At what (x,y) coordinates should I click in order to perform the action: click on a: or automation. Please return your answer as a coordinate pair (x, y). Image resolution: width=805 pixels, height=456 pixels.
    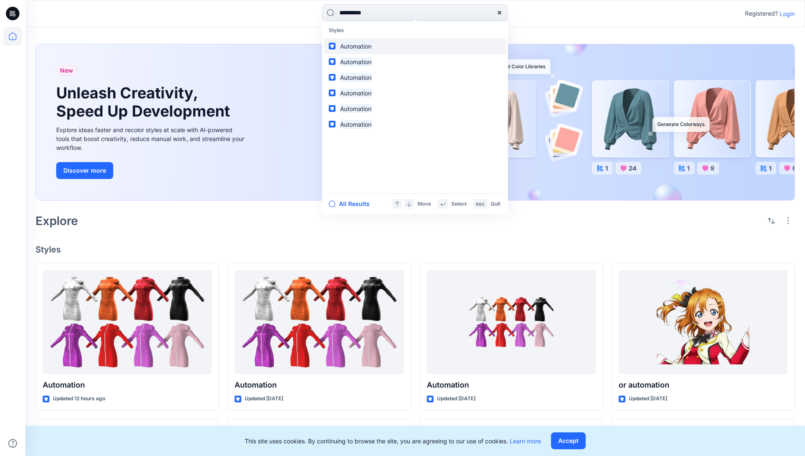
    Looking at the image, I should click on (703, 322).